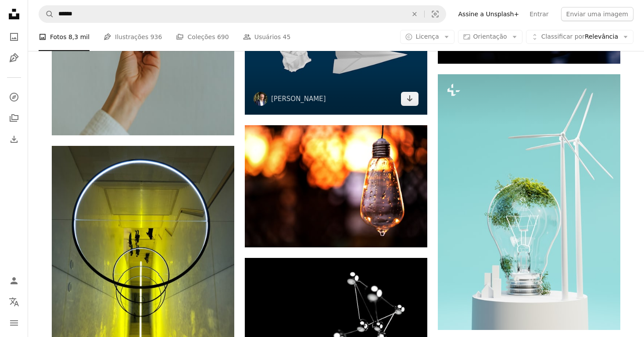  I want to click on a: Ir para o perfil de Matt Ridley, so click(260, 99).